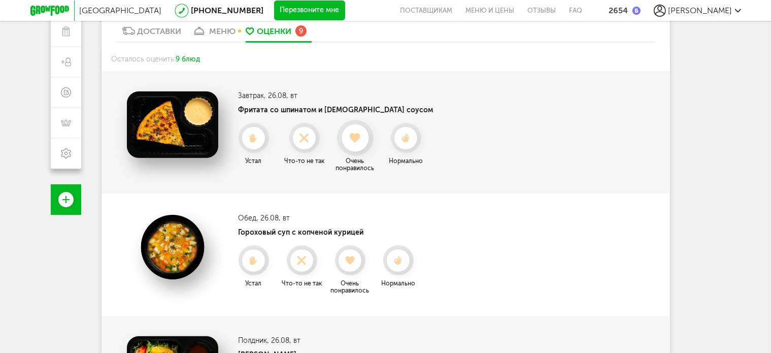  What do you see at coordinates (222, 31) in the screenshot?
I see `div: меню` at bounding box center [222, 31].